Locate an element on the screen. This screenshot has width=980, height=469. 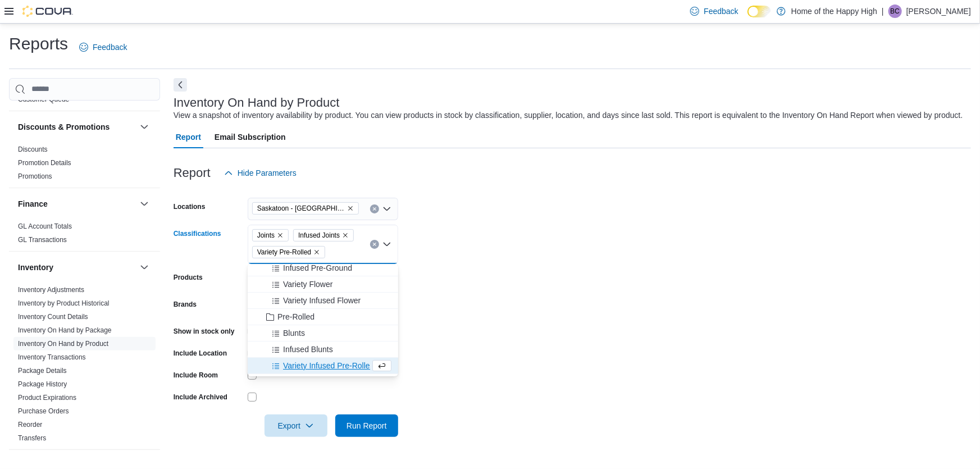
button: Next is located at coordinates (180, 85).